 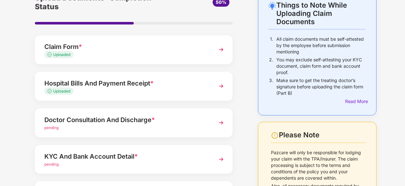 I want to click on div: Claim Form, so click(x=126, y=47).